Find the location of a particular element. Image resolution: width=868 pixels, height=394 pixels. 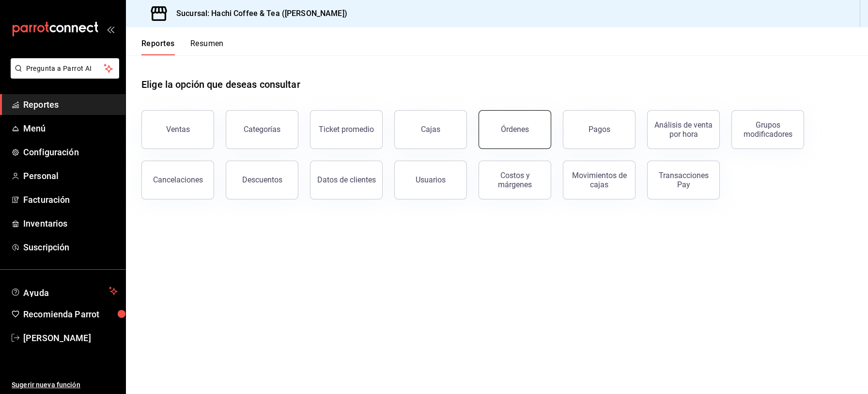

a: Pregunta a Parrot AI is located at coordinates (63, 76).